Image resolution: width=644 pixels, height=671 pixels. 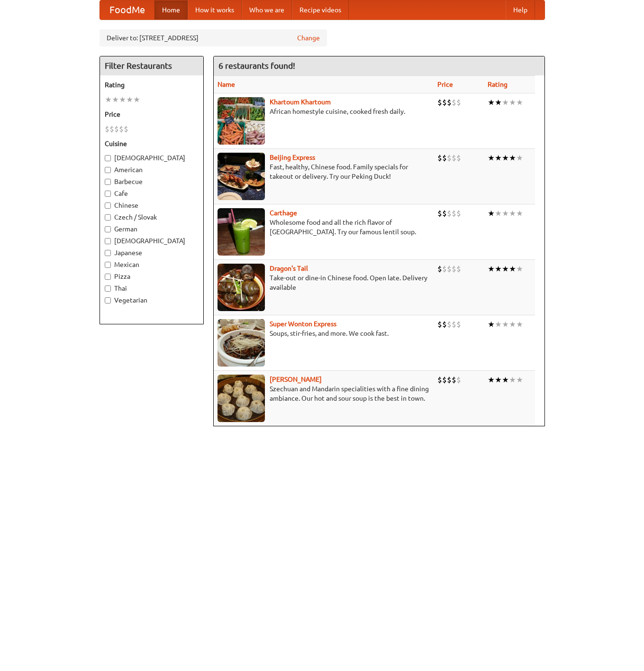 I want to click on input: Japanese, so click(x=108, y=253).